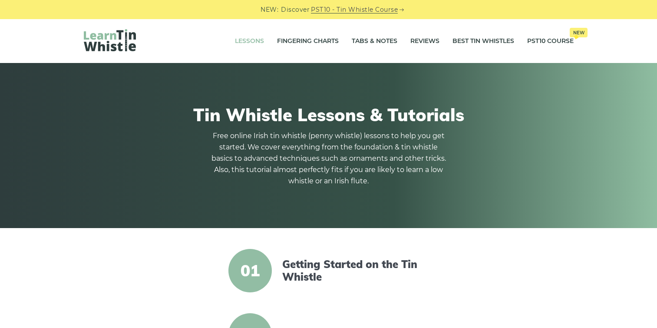 Image resolution: width=657 pixels, height=328 pixels. Describe the element at coordinates (357, 271) in the screenshot. I see `a: Getting Started on the Tin Whistle` at that location.